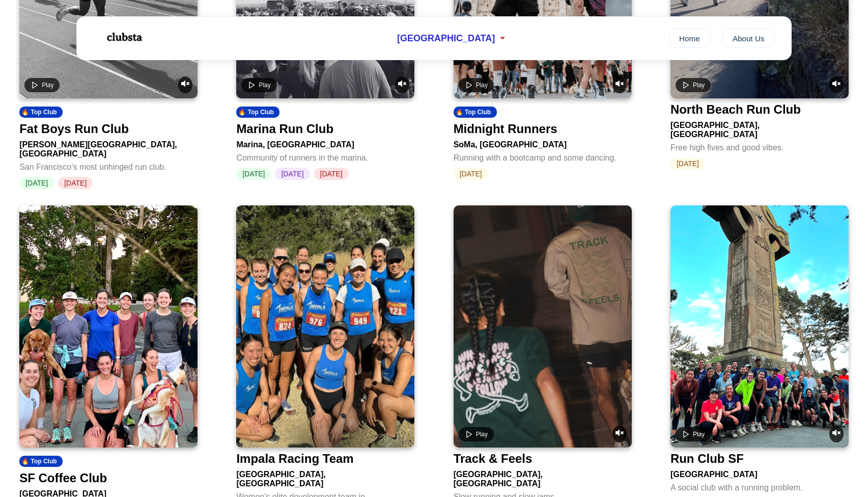 The image size is (868, 497). Describe the element at coordinates (736, 109) in the screenshot. I see `div: North Beach Run Club` at that location.